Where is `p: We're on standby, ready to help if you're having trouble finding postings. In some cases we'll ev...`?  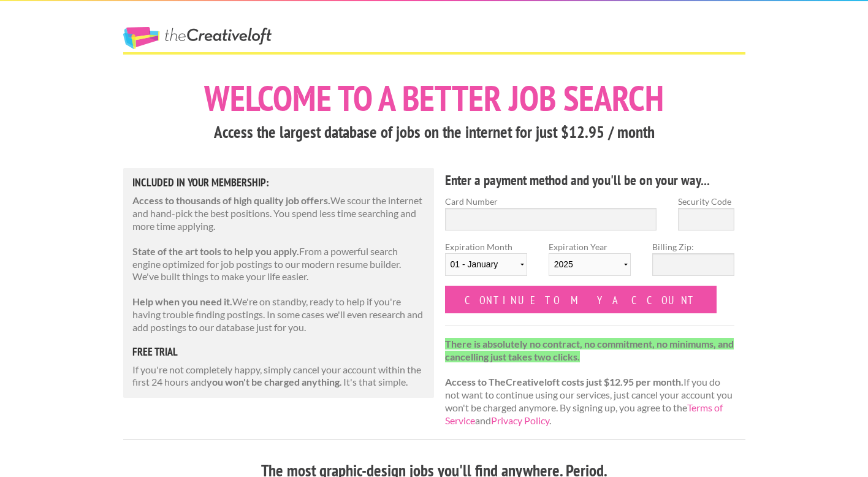
p: We're on standby, ready to help if you're having trouble finding postings. In some cases we'll ev... is located at coordinates (279, 315).